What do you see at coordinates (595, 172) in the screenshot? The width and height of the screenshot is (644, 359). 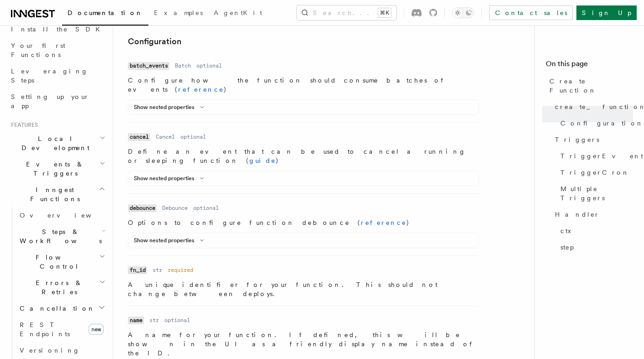 I see `a: TriggerCron` at bounding box center [595, 172].